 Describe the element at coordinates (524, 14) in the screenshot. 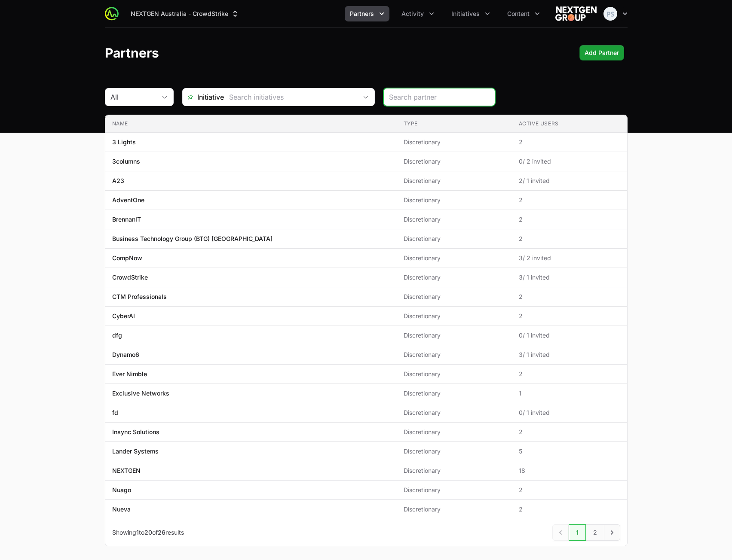

I see `button: Content` at that location.